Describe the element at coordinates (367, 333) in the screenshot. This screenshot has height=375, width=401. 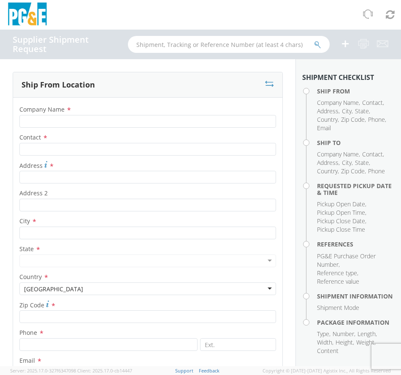
I see `span: Length` at that location.